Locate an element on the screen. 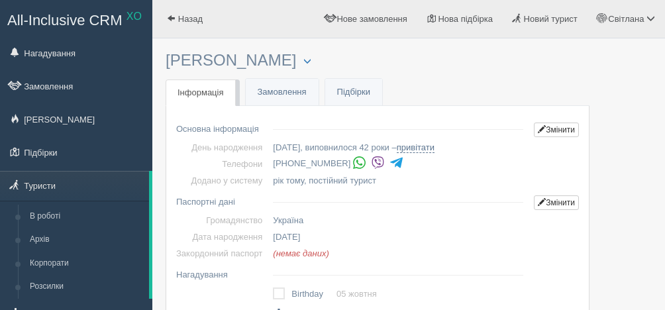 This screenshot has height=310, width=665. span: Інформація is located at coordinates (201, 92).